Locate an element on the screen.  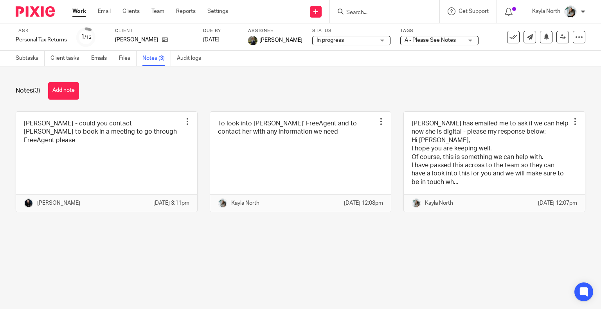
a: Reports is located at coordinates (186, 11).